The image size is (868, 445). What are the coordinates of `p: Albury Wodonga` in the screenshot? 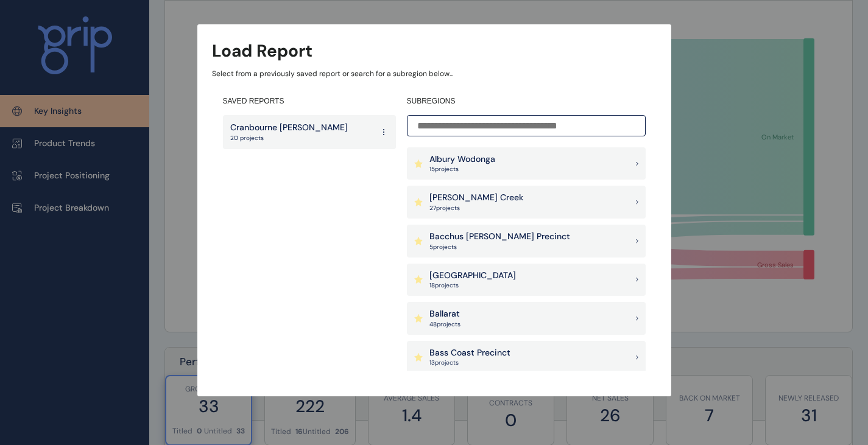 It's located at (462, 160).